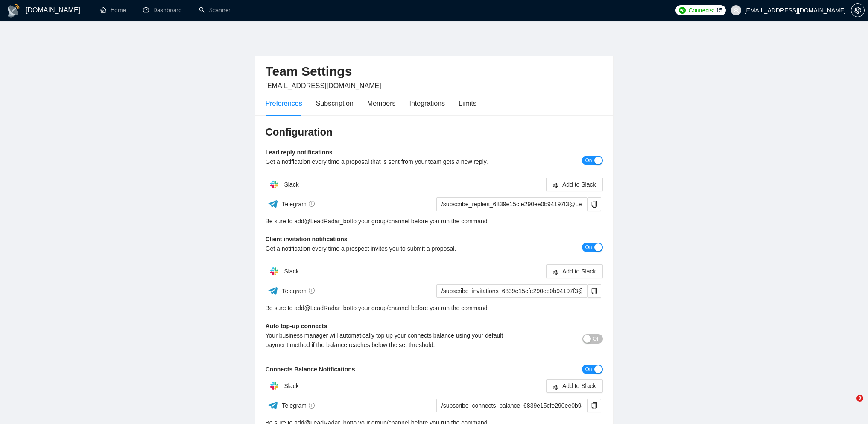 This screenshot has width=868, height=424. What do you see at coordinates (701, 10) in the screenshot?
I see `span: Connects:` at bounding box center [701, 10].